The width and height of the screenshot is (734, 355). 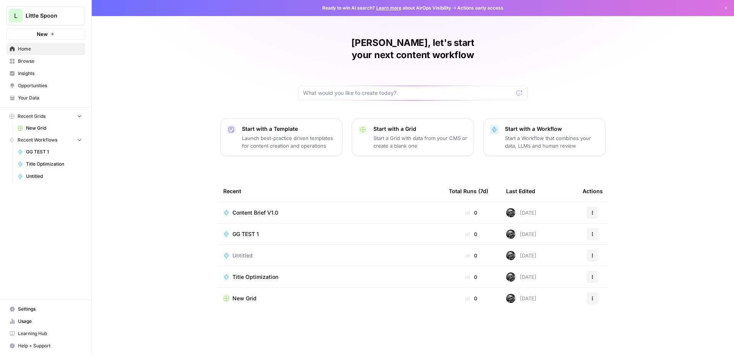 I want to click on span: Home, so click(x=50, y=49).